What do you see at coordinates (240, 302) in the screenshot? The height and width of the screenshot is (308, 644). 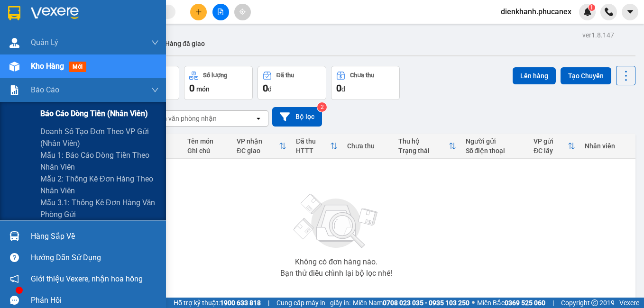 I see `strong: 1900 633 818` at bounding box center [240, 302].